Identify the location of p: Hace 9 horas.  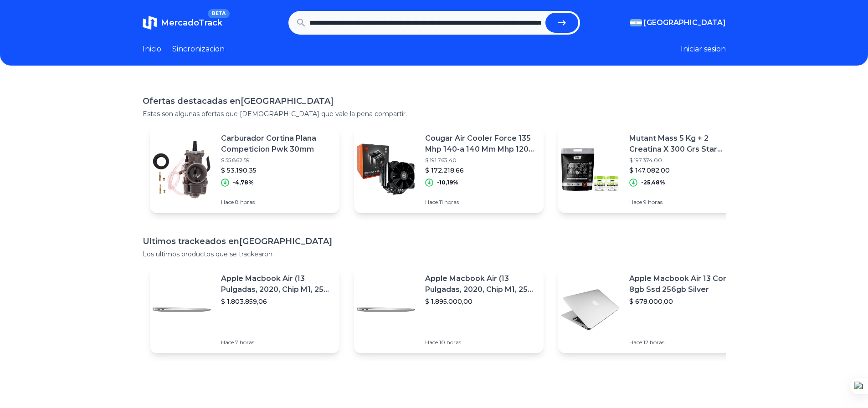
(685, 202).